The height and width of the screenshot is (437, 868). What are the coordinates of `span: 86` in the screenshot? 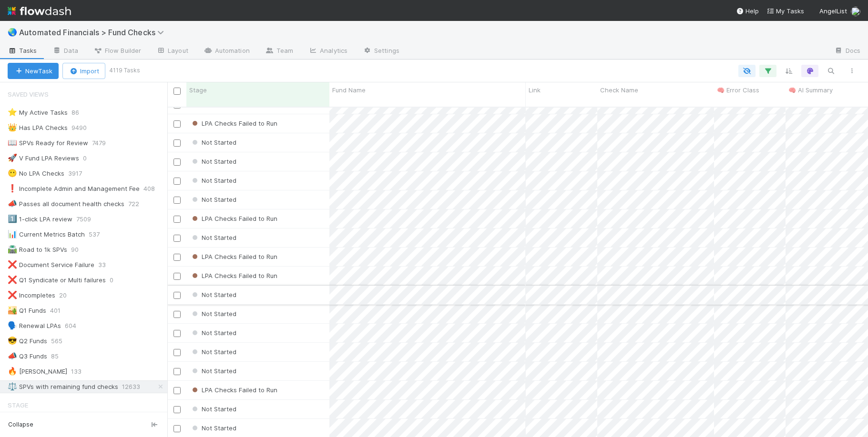 It's located at (80, 113).